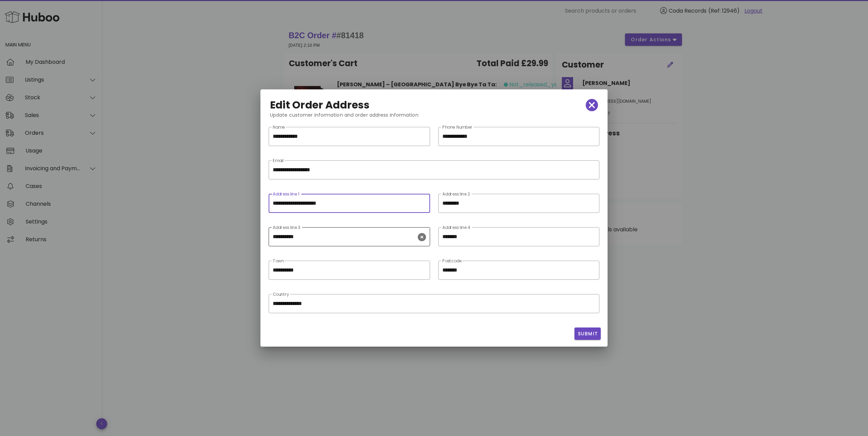 This screenshot has height=436, width=868. What do you see at coordinates (452, 261) in the screenshot?
I see `label: Postcode` at bounding box center [452, 261].